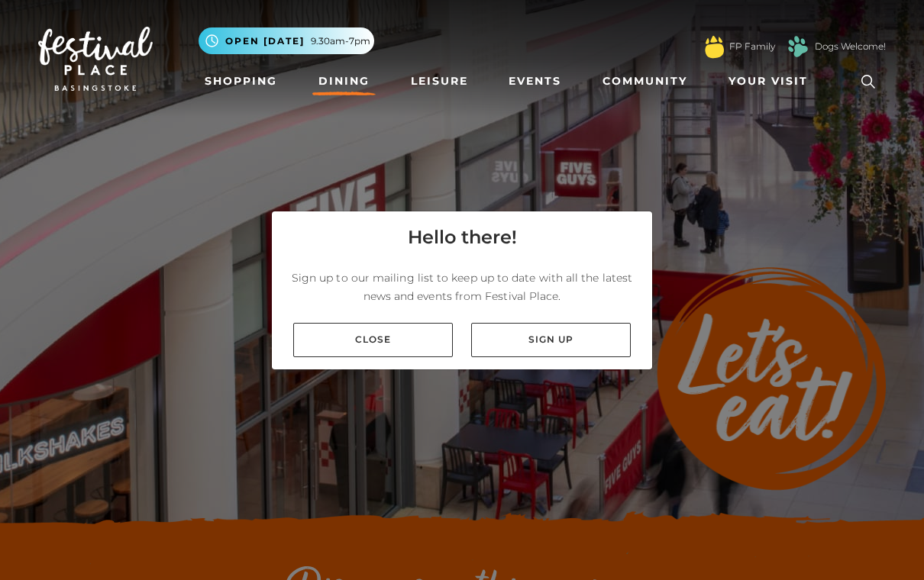 Image resolution: width=924 pixels, height=580 pixels. I want to click on a: FP Family, so click(752, 47).